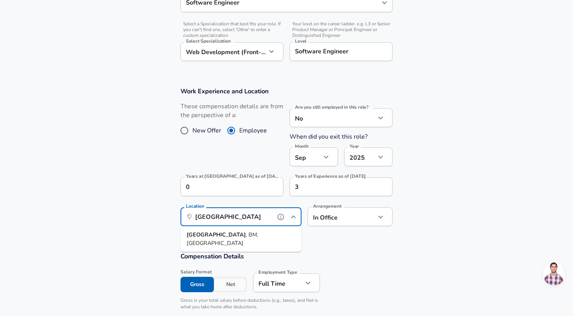  What do you see at coordinates (336, 217) in the screenshot?
I see `div: In Office` at bounding box center [336, 217].